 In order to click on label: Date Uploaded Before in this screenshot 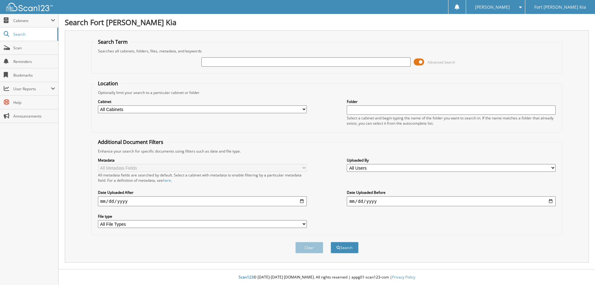, I will do `click(451, 192)`.